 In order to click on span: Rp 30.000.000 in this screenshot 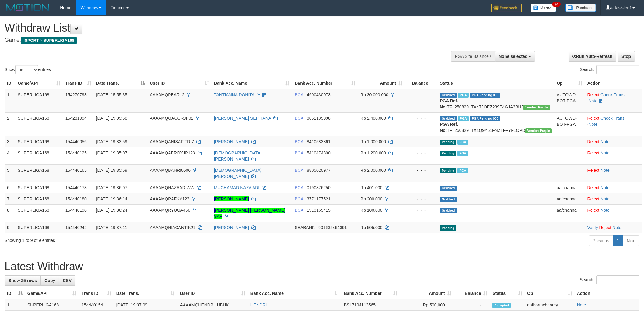, I will do `click(375, 95)`.